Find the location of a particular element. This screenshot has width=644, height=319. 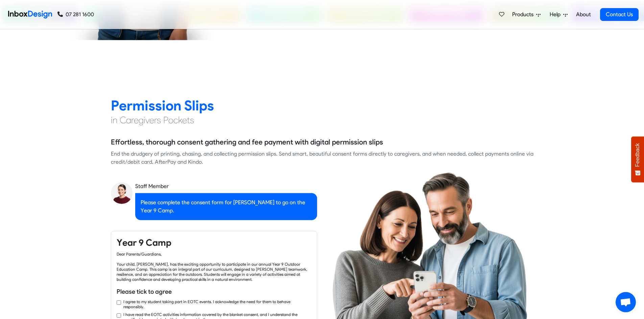

img: staff_avatar.png is located at coordinates (121, 193).